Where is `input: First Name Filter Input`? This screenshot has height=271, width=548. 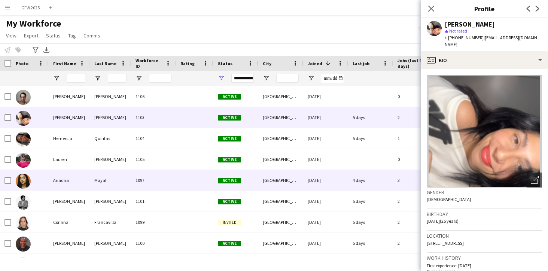 input: First Name Filter Input is located at coordinates (76, 78).